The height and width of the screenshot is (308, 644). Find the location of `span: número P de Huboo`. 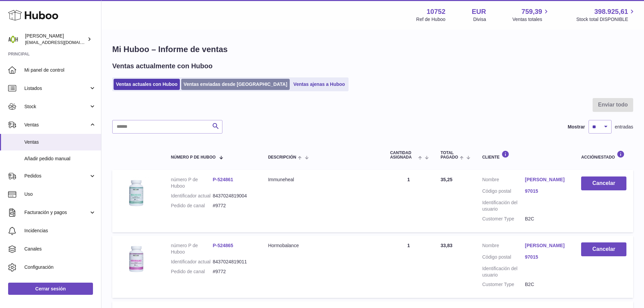

span: número P de Huboo is located at coordinates (193, 157).